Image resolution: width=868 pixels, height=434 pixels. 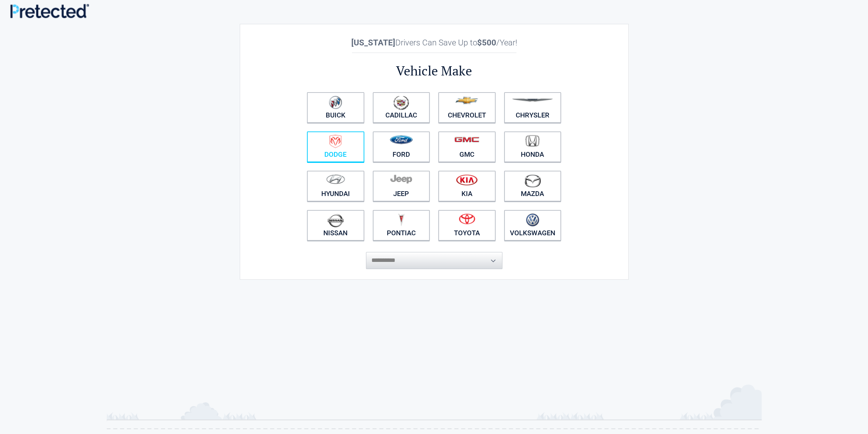 What do you see at coordinates (401, 103) in the screenshot?
I see `img: cadillac` at bounding box center [401, 103].